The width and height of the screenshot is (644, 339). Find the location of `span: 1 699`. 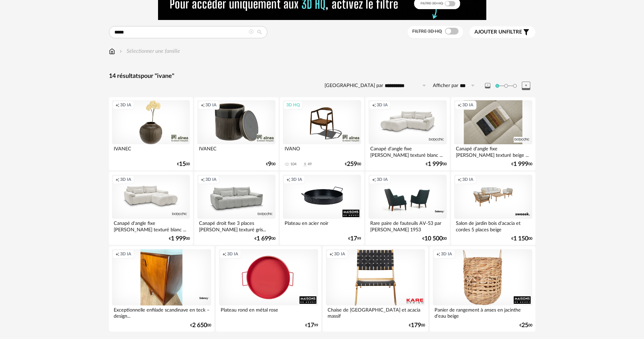

span: 1 699 is located at coordinates (264, 239).